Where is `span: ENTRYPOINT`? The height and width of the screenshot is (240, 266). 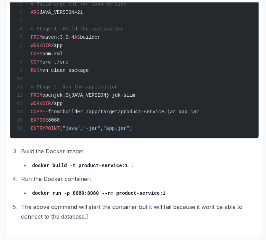
span: ENTRYPOINT is located at coordinates (45, 128).